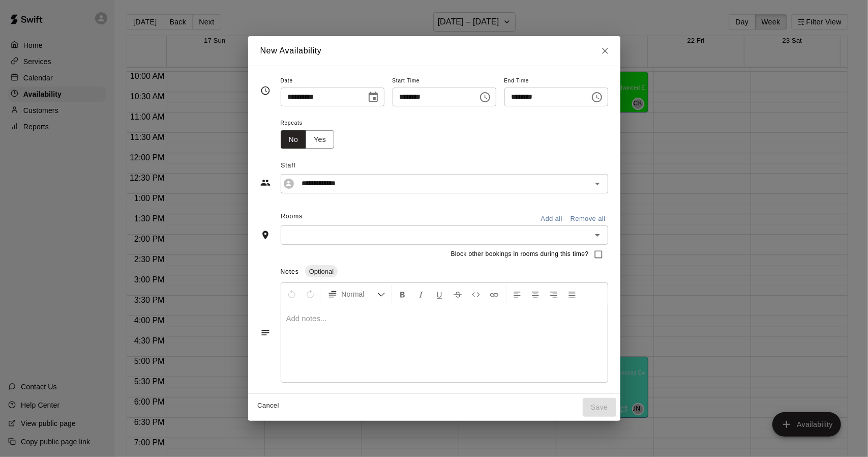  Describe the element at coordinates (552, 219) in the screenshot. I see `button: Add all` at that location.